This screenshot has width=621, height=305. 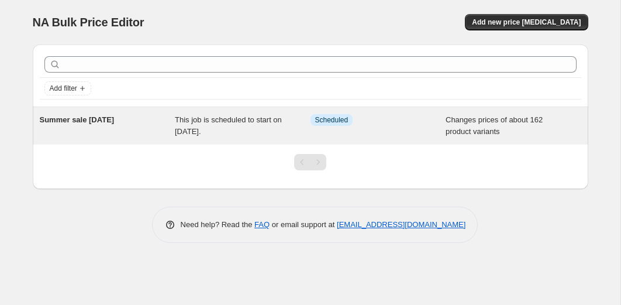 What do you see at coordinates (331, 120) in the screenshot?
I see `span: Scheduled` at bounding box center [331, 120].